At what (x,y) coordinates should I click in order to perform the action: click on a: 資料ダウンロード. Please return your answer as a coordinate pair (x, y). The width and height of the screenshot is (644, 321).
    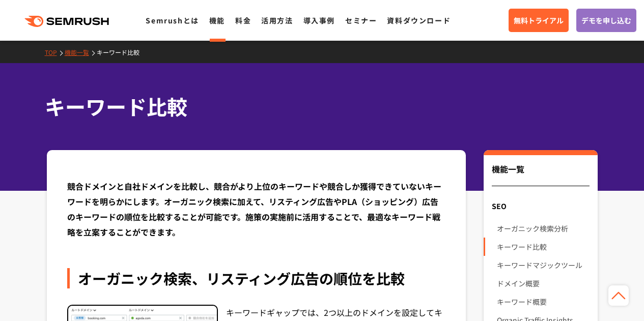
    Looking at the image, I should click on (419, 20).